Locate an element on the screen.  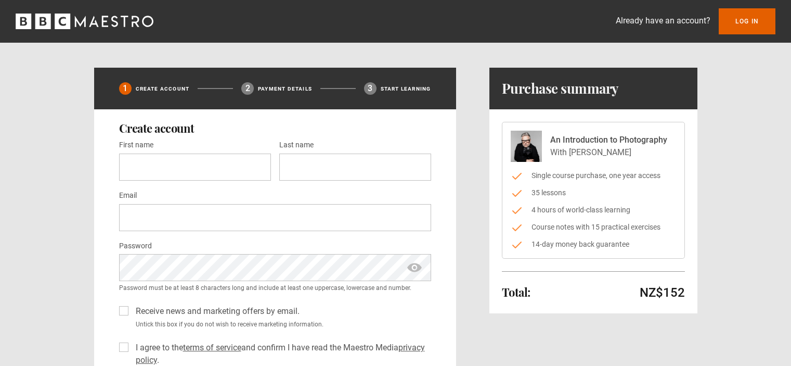
h1: Purchase summary is located at coordinates (560, 88).